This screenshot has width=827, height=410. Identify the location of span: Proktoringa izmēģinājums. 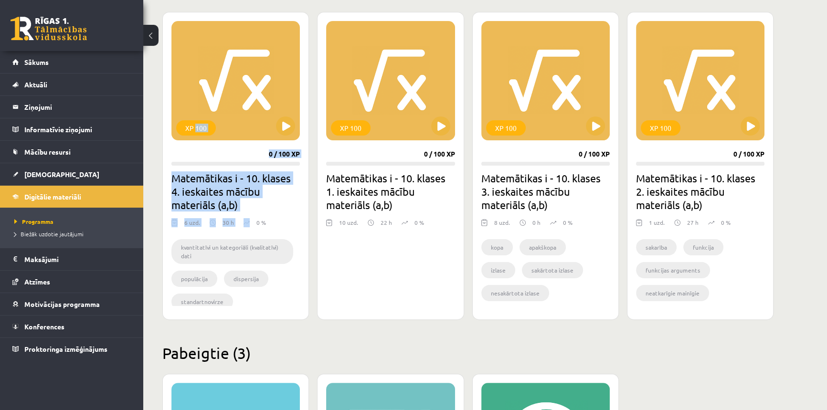
(66, 349).